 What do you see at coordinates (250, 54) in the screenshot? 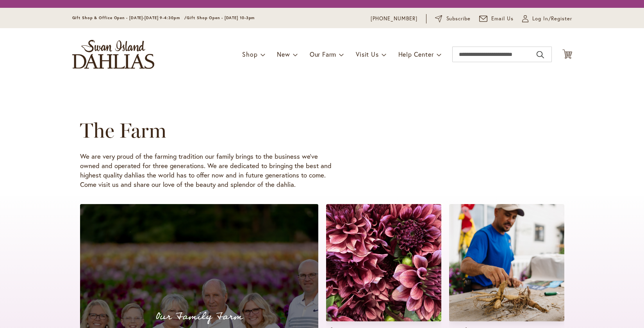
I see `span: Shop` at bounding box center [250, 54].